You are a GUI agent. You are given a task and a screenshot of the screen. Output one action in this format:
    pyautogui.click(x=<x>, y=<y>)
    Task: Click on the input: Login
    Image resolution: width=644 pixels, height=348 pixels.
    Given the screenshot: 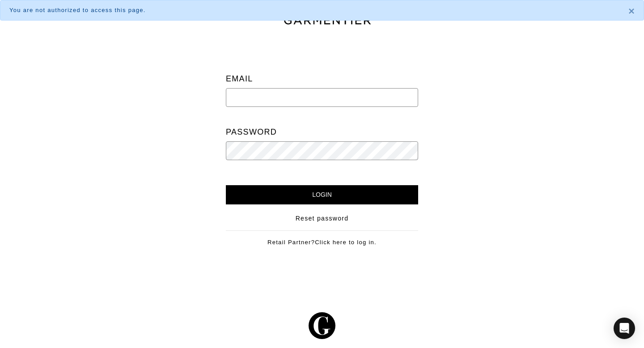 What is the action you would take?
    pyautogui.click(x=322, y=195)
    